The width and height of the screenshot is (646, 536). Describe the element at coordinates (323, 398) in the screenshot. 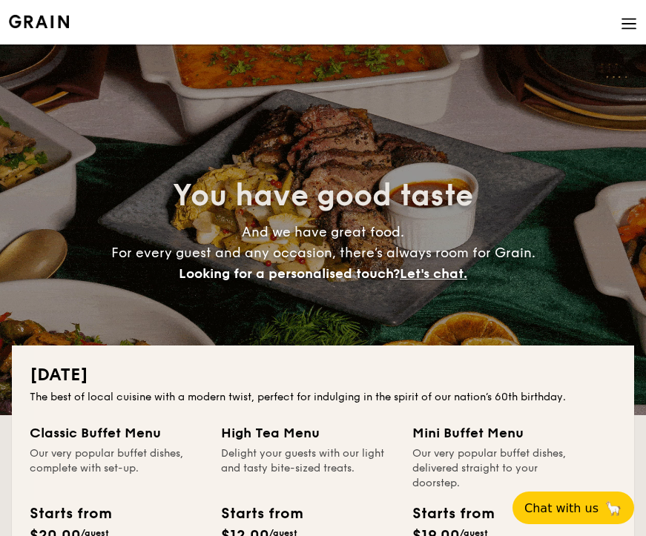

I see `div: The best of local cuisine with a modern twist, perfect for indulging in the spirit of our nation’...` at that location.